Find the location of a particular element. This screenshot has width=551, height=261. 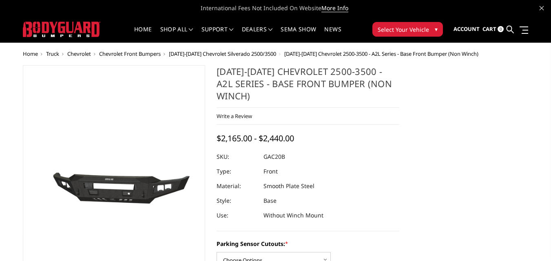

a: Write a Review is located at coordinates (234, 116).